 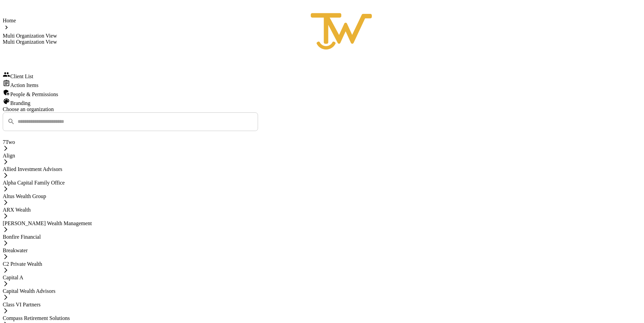 What do you see at coordinates (342, 31) in the screenshot?
I see `img: True West` at bounding box center [342, 31].